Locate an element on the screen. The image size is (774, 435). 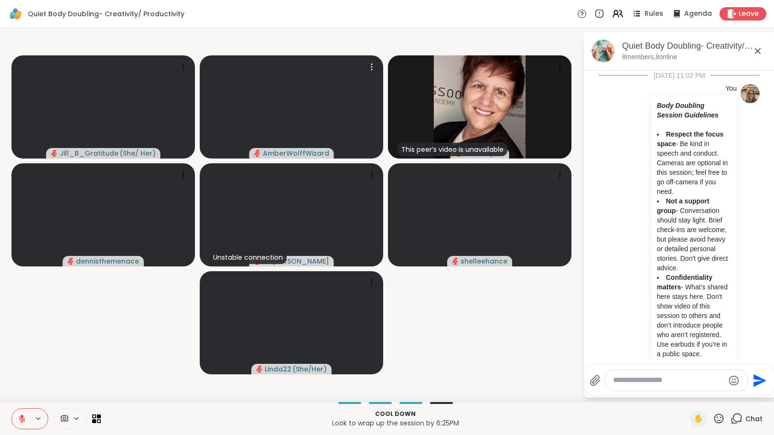
img: ShareWell Logomark is located at coordinates (16, 14).